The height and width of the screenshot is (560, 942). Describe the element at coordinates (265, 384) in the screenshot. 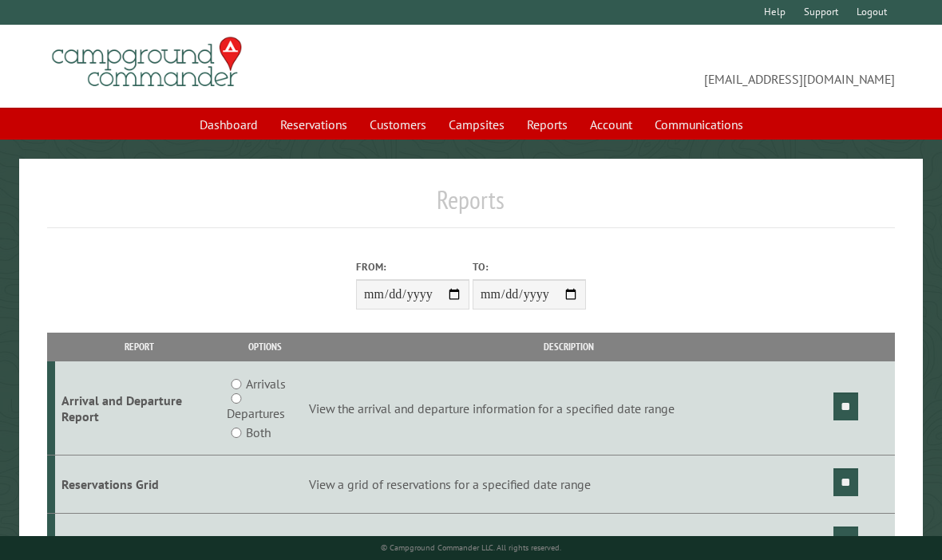

I see `label: Arrivals` at that location.